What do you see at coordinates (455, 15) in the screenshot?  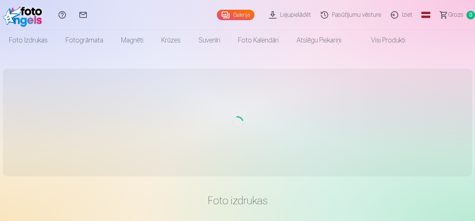 I see `span: Grozs` at bounding box center [455, 15].